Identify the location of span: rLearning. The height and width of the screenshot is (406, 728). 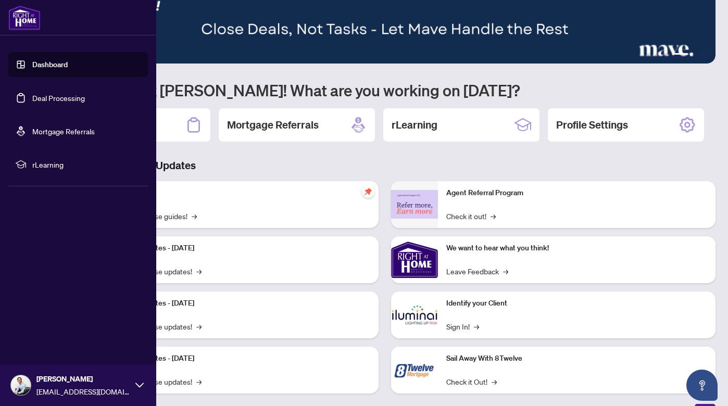
(86, 164).